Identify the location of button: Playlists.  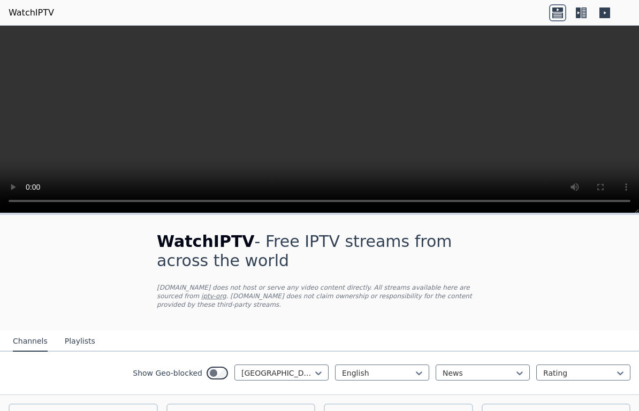
(80, 342).